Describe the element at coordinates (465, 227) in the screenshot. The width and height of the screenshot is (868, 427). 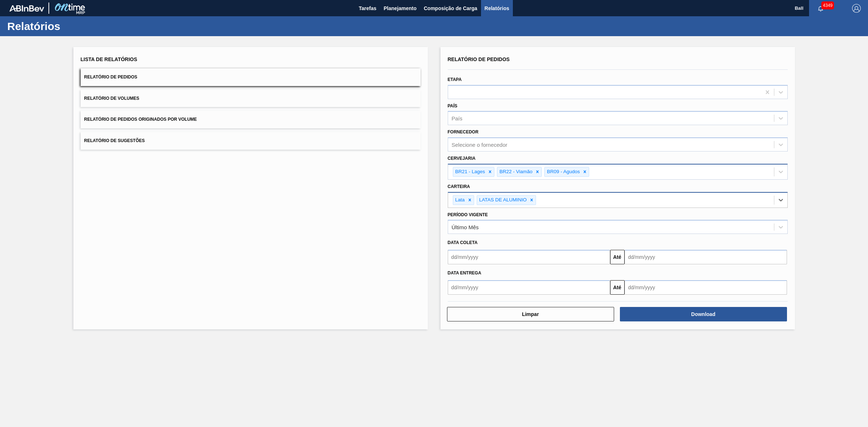
I see `div: Último Mês` at that location.